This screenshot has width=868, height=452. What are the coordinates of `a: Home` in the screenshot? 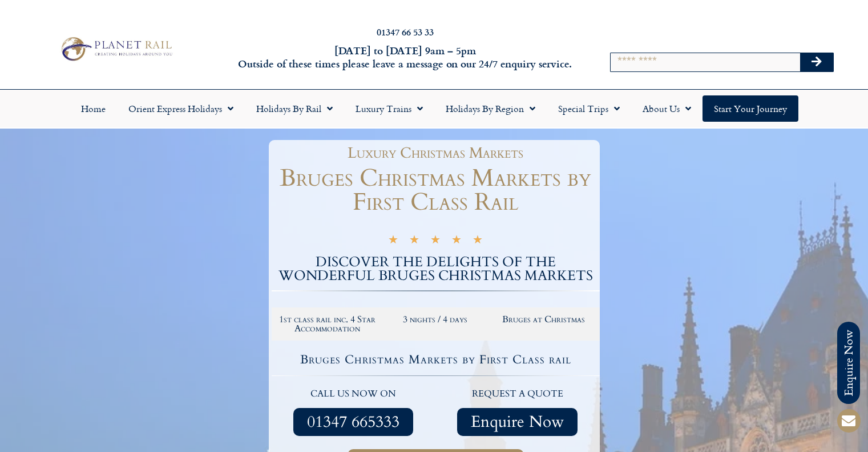 It's located at (93, 109).